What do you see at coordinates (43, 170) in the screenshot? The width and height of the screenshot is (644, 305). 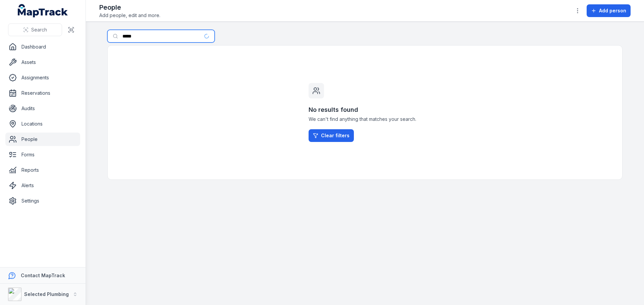 I see `a: Reports` at bounding box center [43, 170].